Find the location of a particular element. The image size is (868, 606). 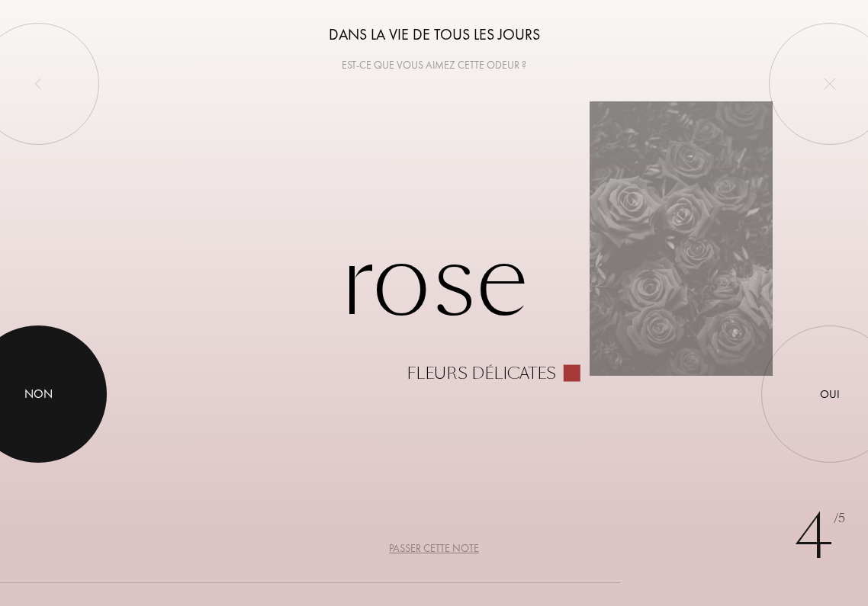

div: Rose is located at coordinates (434, 303).